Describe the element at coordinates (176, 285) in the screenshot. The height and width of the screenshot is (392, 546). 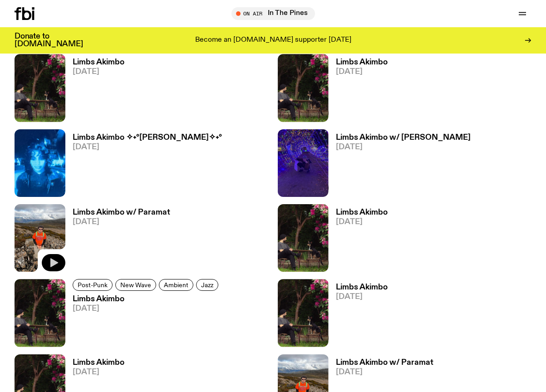
I see `a: Ambient` at that location.